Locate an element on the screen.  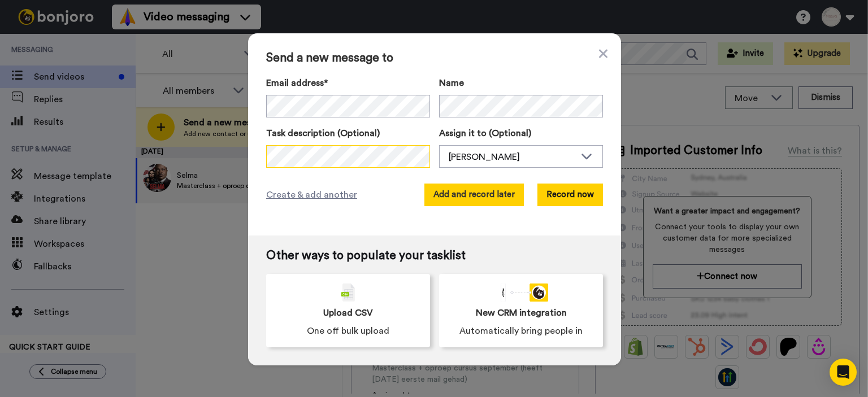
div: animation is located at coordinates (521, 293).